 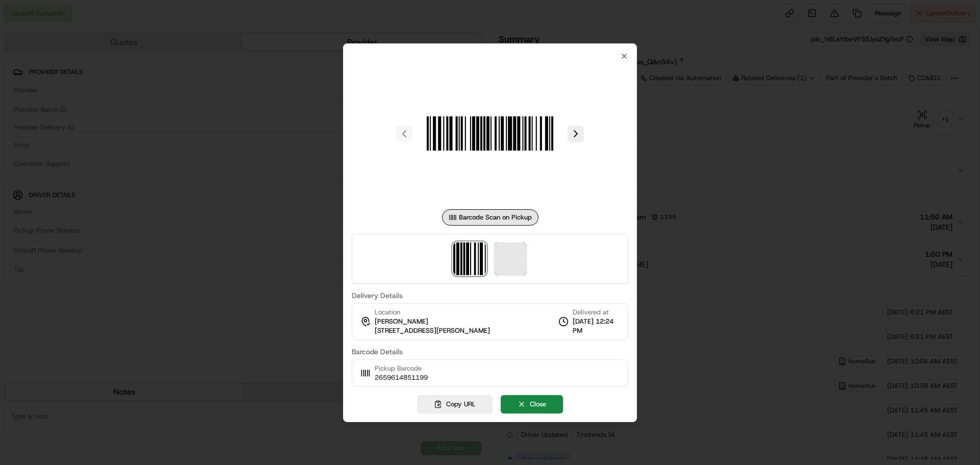 What do you see at coordinates (470, 259) in the screenshot?
I see `button: barcode_scan_on_pickup image` at bounding box center [470, 259].